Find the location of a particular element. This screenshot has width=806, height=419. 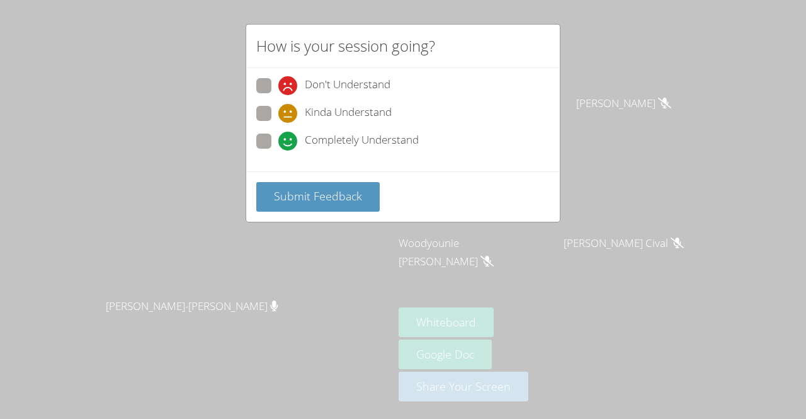

span: Kinda Understand is located at coordinates (348, 113).